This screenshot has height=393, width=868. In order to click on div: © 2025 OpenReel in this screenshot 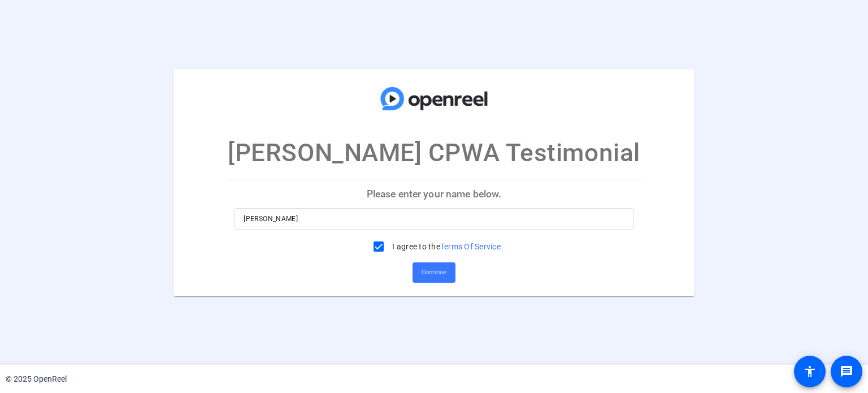, I will do `click(36, 379)`.